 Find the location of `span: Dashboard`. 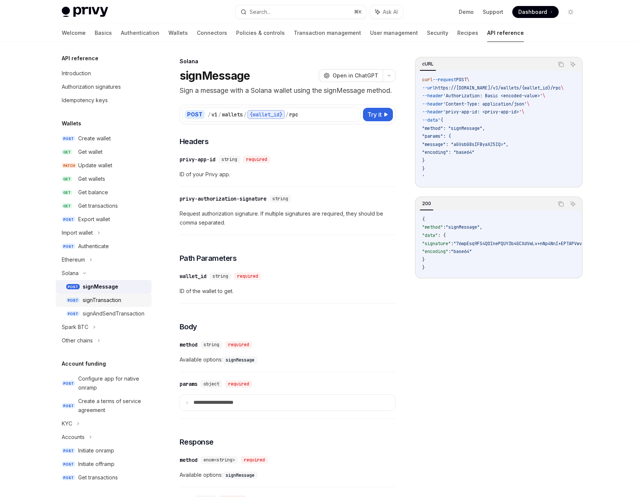

span: Dashboard is located at coordinates (532, 12).